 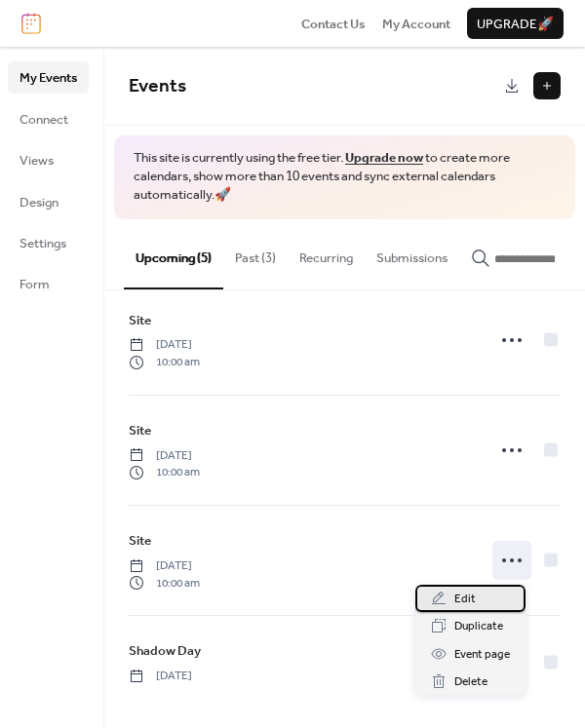 What do you see at coordinates (39, 203) in the screenshot?
I see `span: Design` at bounding box center [39, 203].